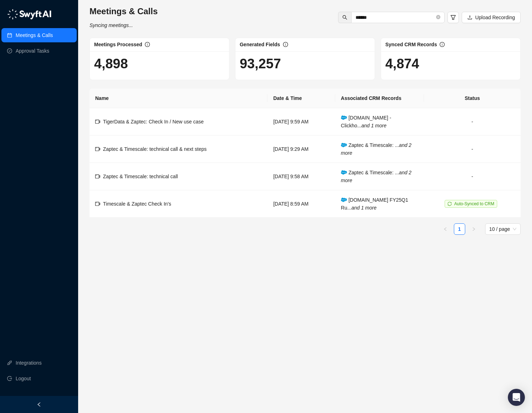 Image resolution: width=532 pixels, height=413 pixels. Describe the element at coordinates (155, 149) in the screenshot. I see `span: Zaptec & Timescale: technical call & next steps` at that location.